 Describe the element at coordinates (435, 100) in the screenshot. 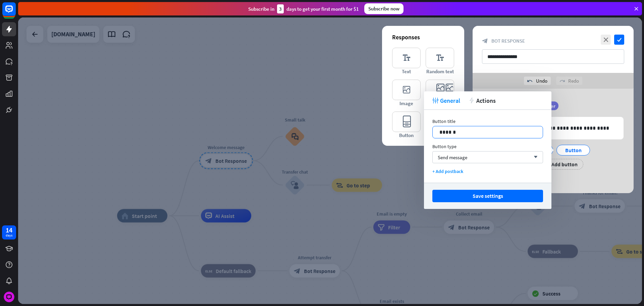

I see `i: tweak` at that location.